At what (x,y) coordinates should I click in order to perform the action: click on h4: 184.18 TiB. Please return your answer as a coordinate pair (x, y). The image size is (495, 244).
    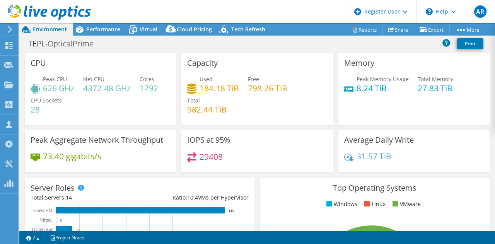
    Looking at the image, I should click on (219, 88).